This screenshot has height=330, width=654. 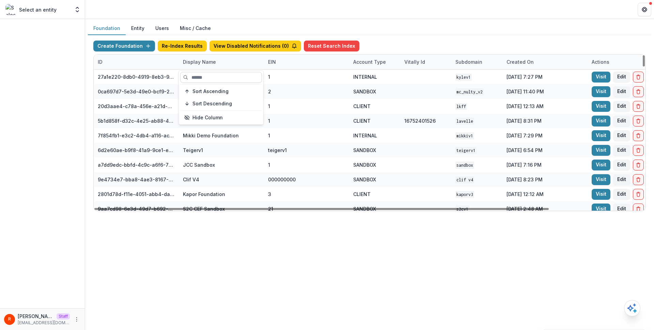 What do you see at coordinates (465, 136) in the screenshot?
I see `code: mikkiv1` at bounding box center [465, 136].